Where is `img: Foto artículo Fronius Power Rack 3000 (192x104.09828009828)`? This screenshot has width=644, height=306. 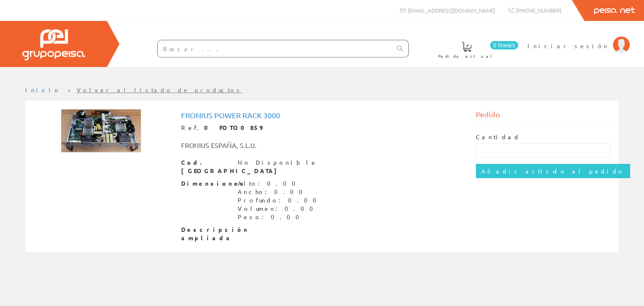
img: Foto artículo Fronius Power Rack 3000 (192x104.09828009828) is located at coordinates (101, 131).